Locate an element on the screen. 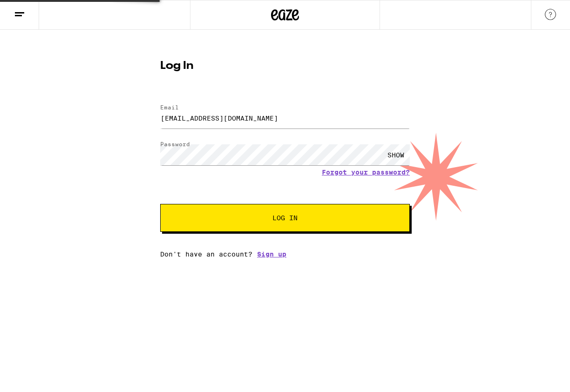  div: SHOW is located at coordinates (396, 155).